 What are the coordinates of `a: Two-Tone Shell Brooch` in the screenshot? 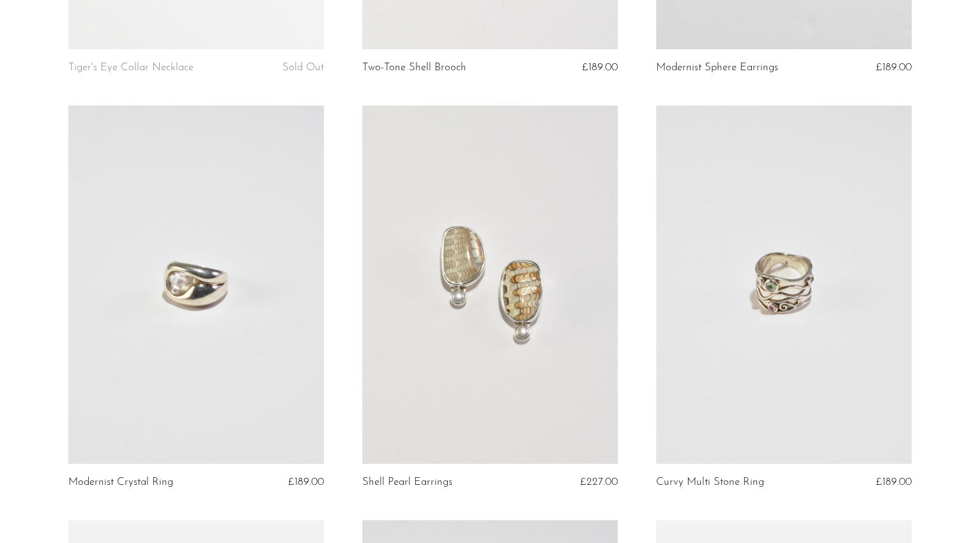 It's located at (414, 67).